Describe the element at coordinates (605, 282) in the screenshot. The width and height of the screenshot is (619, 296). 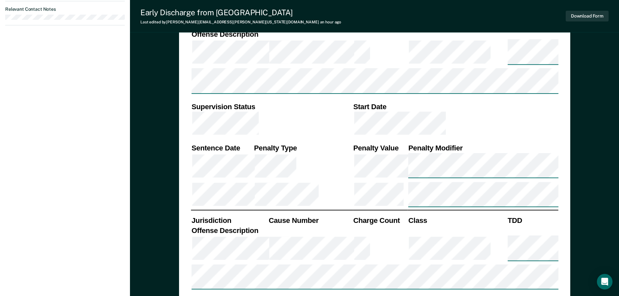
I see `div: Open Intercom Messenger` at that location.